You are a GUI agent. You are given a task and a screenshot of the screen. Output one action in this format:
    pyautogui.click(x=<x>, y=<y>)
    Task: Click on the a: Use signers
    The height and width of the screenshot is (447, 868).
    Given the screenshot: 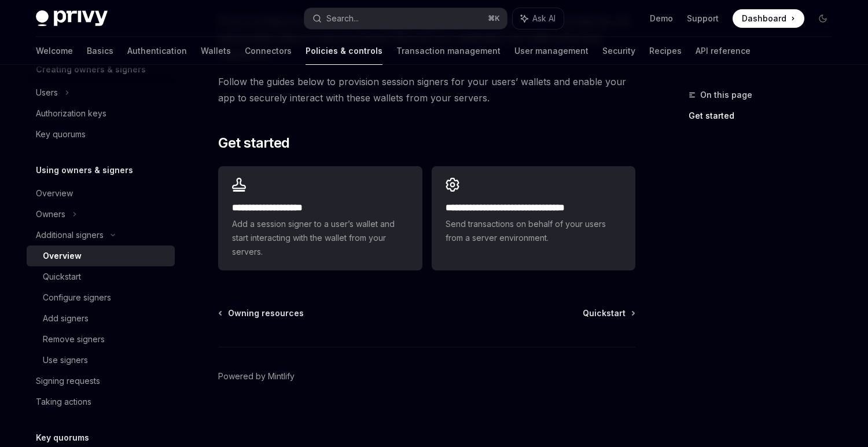 What is the action you would take?
    pyautogui.click(x=101, y=360)
    